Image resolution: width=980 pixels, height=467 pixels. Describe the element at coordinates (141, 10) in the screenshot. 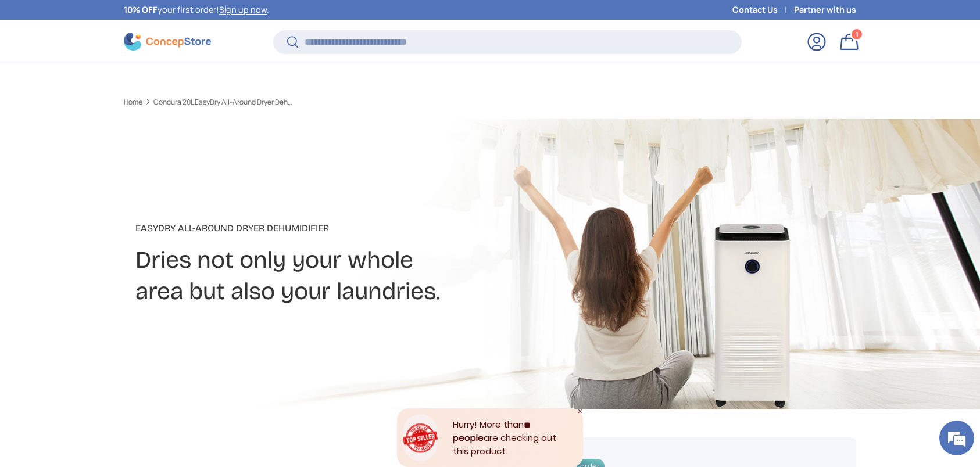

I see `strong: 10% OFF` at that location.